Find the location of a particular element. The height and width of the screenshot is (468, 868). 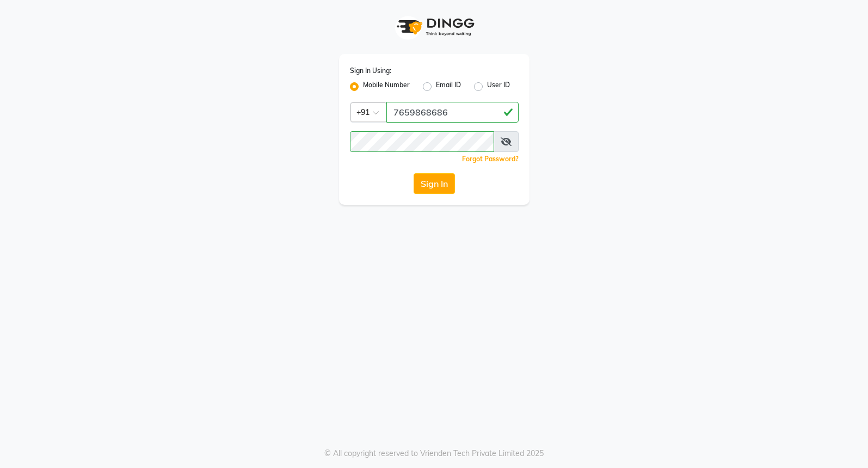

label: Mobile Number is located at coordinates (387, 86).